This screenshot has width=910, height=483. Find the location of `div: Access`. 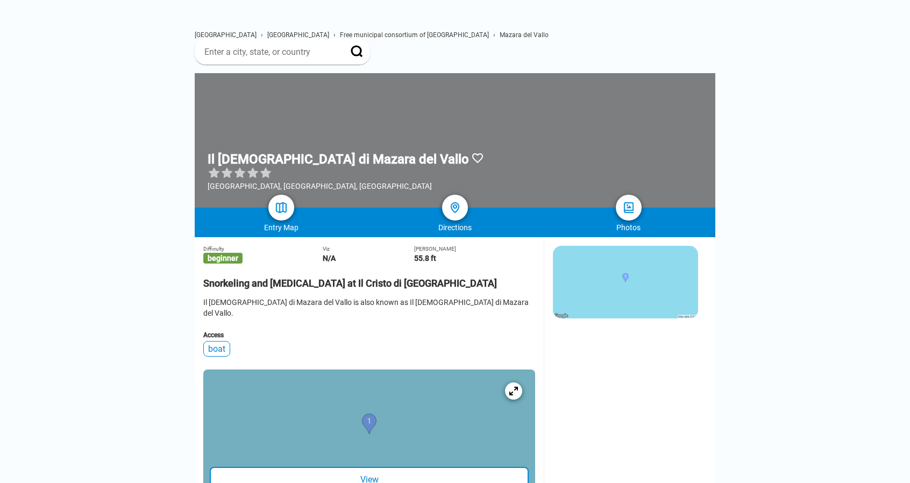

div: Access is located at coordinates (369, 335).